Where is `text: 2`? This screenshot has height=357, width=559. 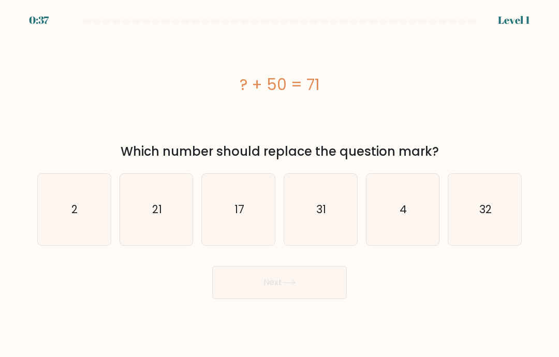 text: 2 is located at coordinates (75, 209).